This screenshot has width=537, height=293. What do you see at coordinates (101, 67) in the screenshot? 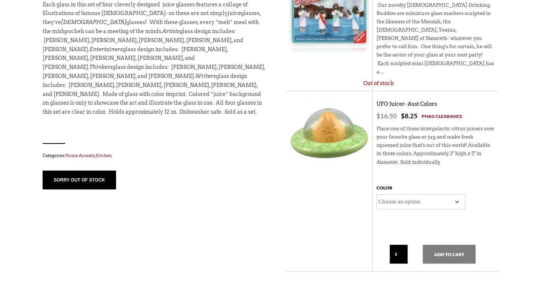
I see `em: Thinkers` at bounding box center [101, 67].